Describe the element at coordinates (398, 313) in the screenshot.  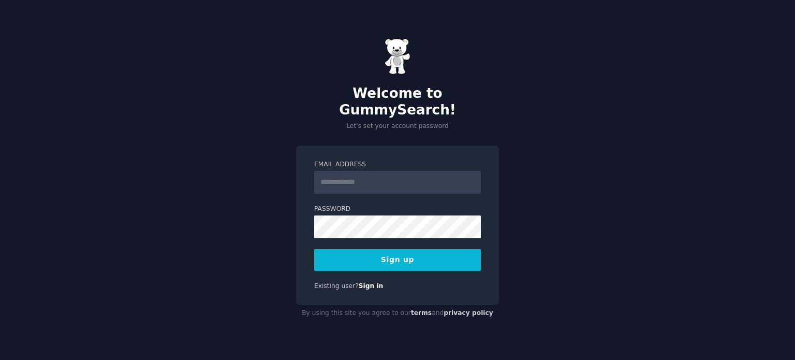
I see `div: By using this site you agree to our and` at that location.